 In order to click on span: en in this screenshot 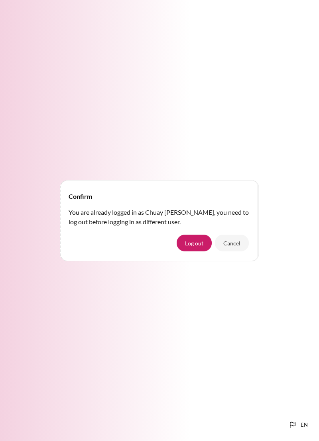, I will do `click(304, 425)`.